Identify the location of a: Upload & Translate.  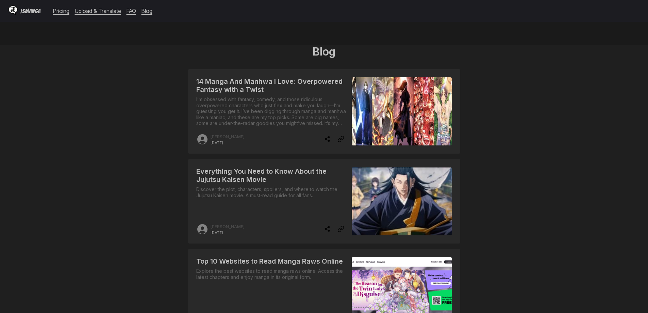
(98, 11).